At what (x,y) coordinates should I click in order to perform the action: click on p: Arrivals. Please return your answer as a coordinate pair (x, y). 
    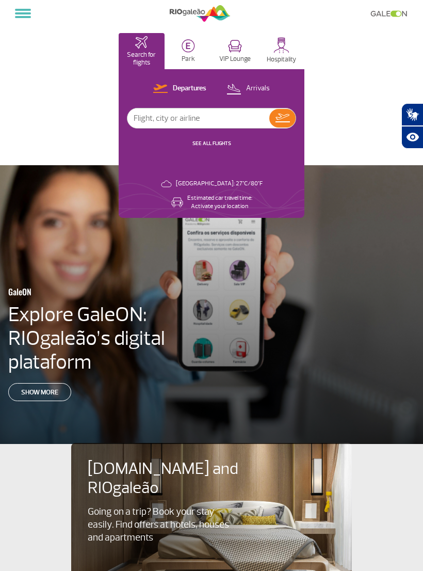
    Looking at the image, I should click on (258, 88).